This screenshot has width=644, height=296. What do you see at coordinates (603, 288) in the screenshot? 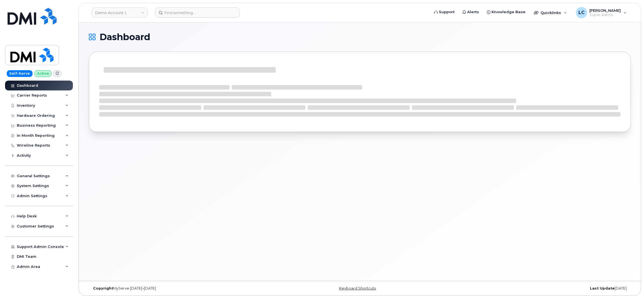
I see `strong: Last Update` at bounding box center [603, 288].